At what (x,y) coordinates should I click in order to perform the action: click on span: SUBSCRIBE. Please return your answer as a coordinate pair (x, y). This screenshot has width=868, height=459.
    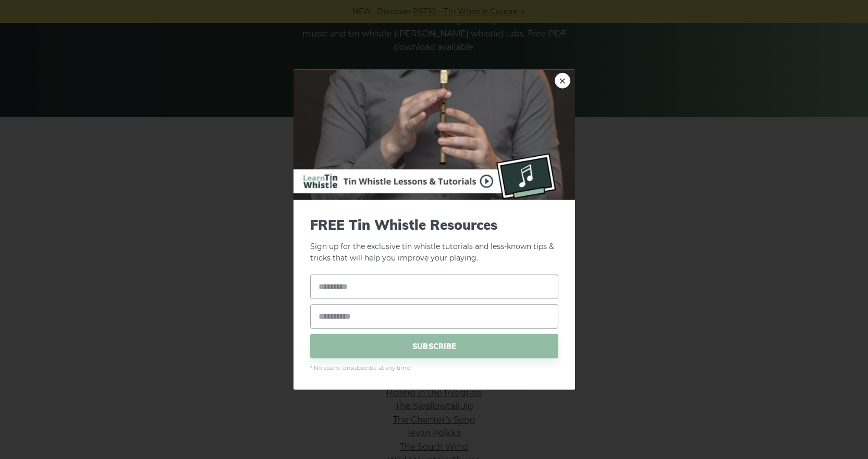
    Looking at the image, I should click on (434, 346).